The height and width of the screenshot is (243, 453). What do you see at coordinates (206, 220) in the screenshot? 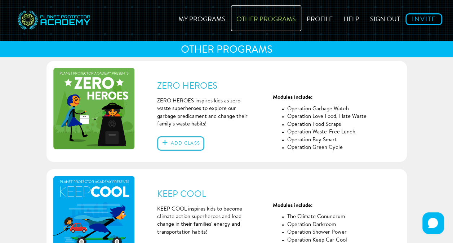
I see `p: KEEP COOL inspires kids to become climate action superheroes and lead change in their families' e...` at bounding box center [206, 220].